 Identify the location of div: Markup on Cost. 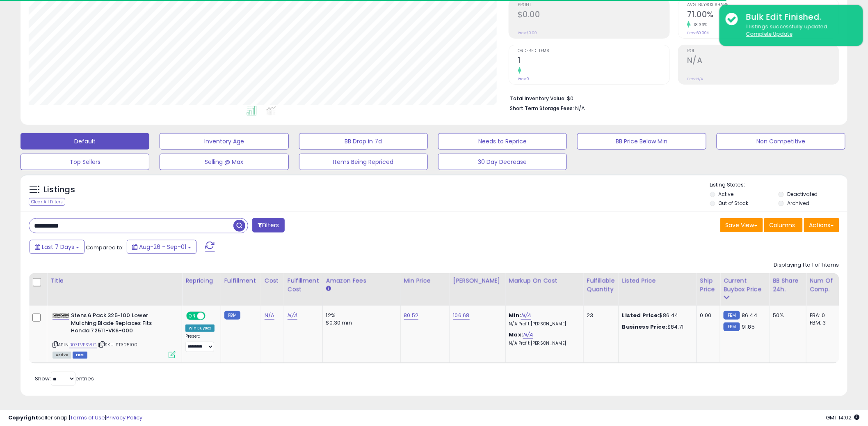
(544, 281).